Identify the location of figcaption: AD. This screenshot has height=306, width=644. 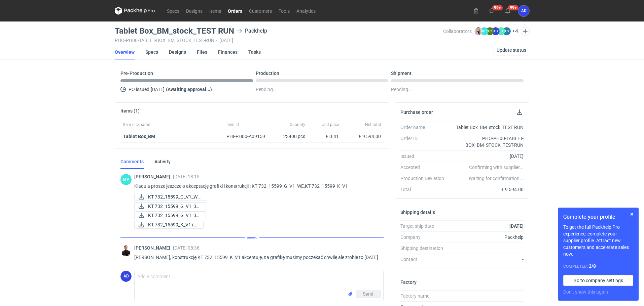
(496, 31).